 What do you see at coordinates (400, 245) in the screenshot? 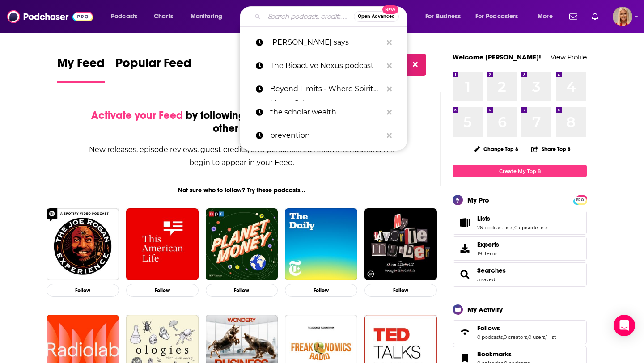
I see `img: My Favorite Murder with Karen Kilgariff and Georgia Hardstark` at bounding box center [400, 245].